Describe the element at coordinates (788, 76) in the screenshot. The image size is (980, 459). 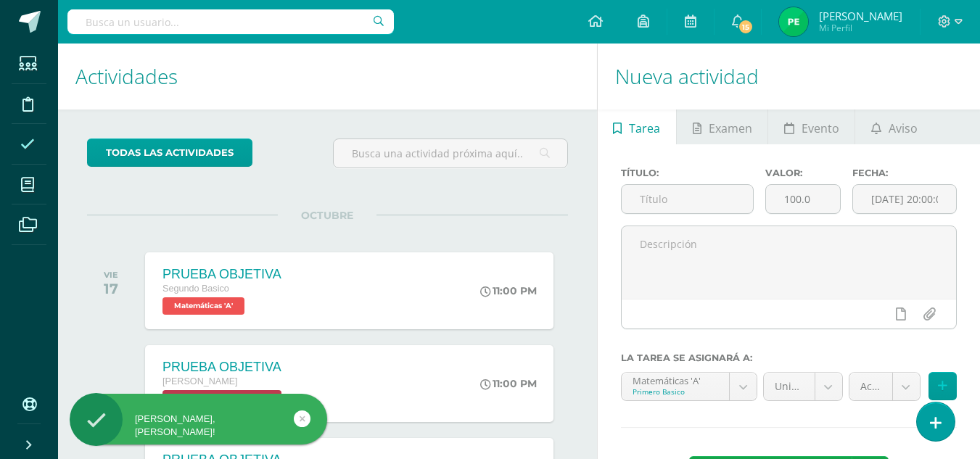
I see `h1: Nueva actividad` at that location.